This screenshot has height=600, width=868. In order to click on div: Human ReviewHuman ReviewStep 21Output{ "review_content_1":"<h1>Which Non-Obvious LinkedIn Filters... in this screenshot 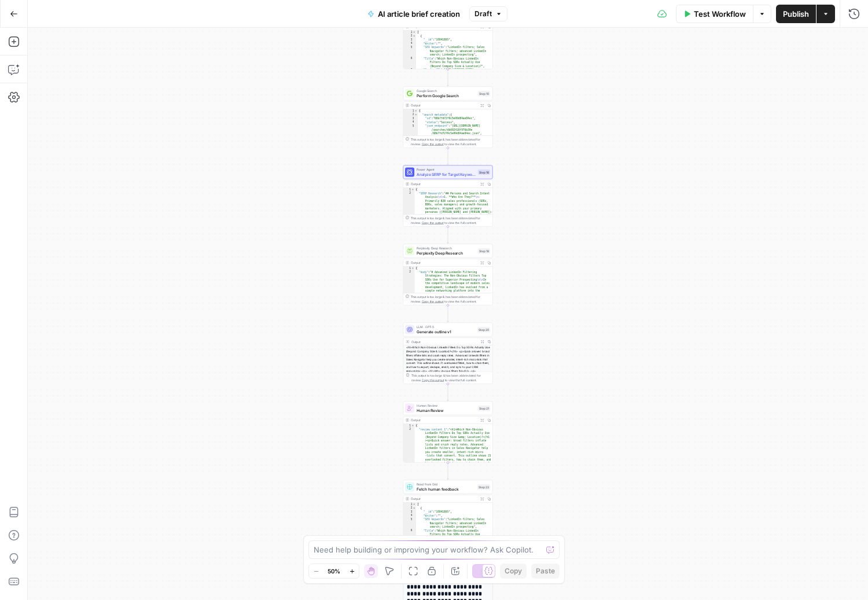, I will do `click(448, 433)`.